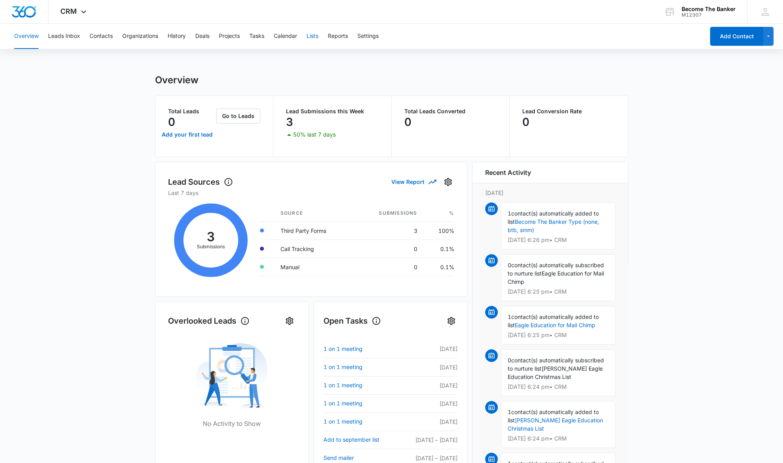  What do you see at coordinates (177, 36) in the screenshot?
I see `button: History` at bounding box center [177, 36].